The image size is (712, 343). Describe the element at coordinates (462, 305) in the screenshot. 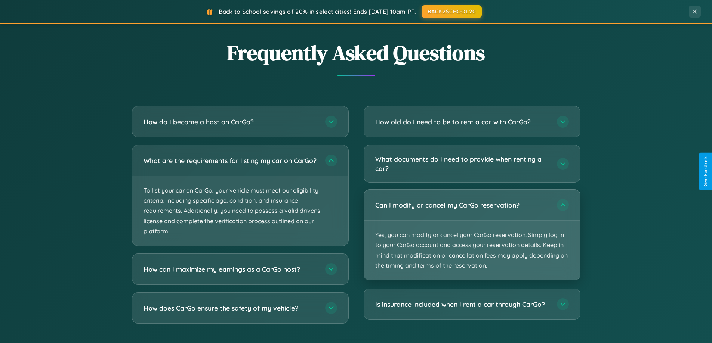

I see `h3: Is insurance included when I rent a car through CarGo?` at that location.